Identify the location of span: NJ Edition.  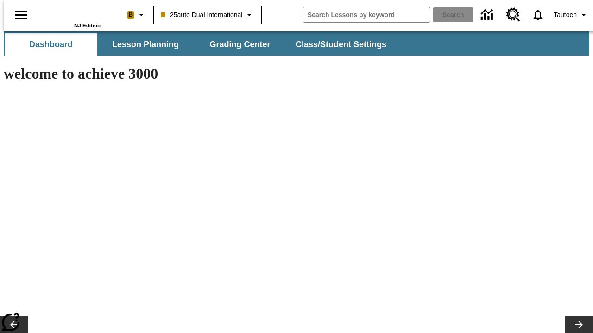
(87, 25).